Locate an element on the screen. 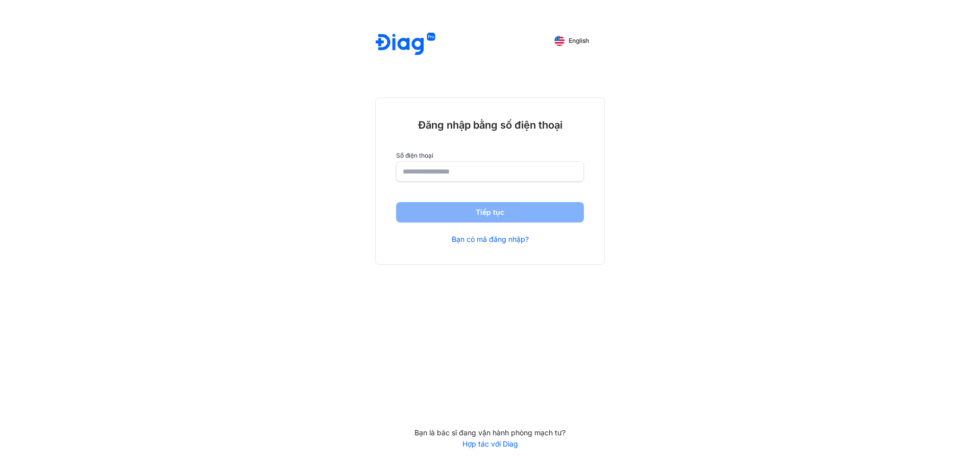 The width and height of the screenshot is (980, 469). img: English is located at coordinates (560, 41).